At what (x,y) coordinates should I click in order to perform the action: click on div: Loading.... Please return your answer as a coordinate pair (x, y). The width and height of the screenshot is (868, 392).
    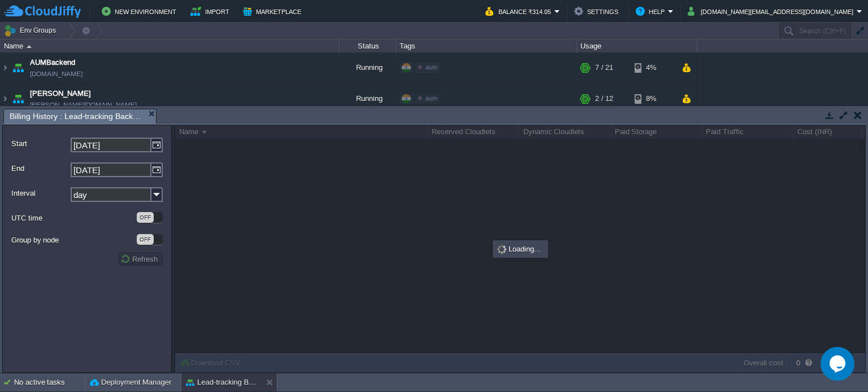
    Looking at the image, I should click on (520, 249).